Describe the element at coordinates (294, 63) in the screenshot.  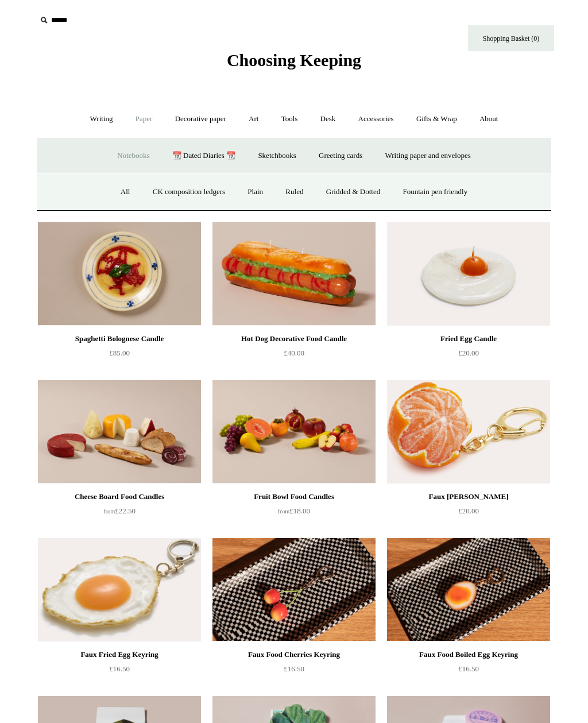
I see `a: Choosing Keeping` at that location.